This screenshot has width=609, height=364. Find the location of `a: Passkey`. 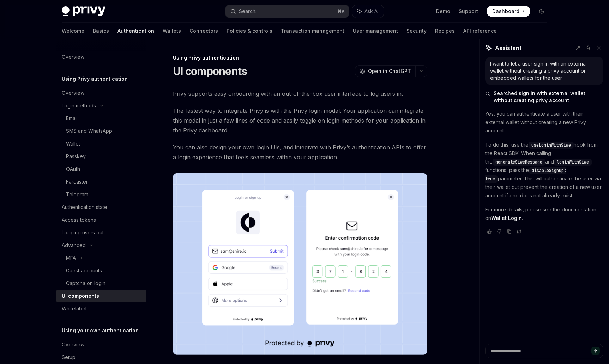

a: Passkey is located at coordinates (101, 156).